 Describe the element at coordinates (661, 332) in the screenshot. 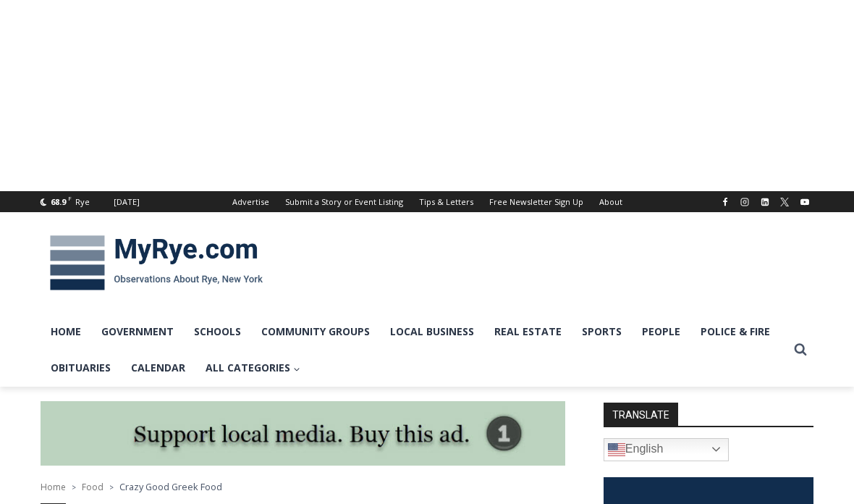

I see `a: People` at that location.